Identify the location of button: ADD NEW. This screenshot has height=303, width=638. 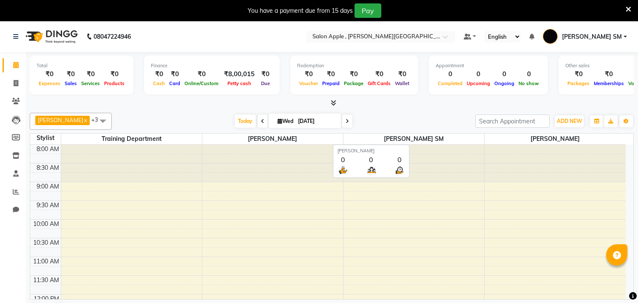
(569, 121).